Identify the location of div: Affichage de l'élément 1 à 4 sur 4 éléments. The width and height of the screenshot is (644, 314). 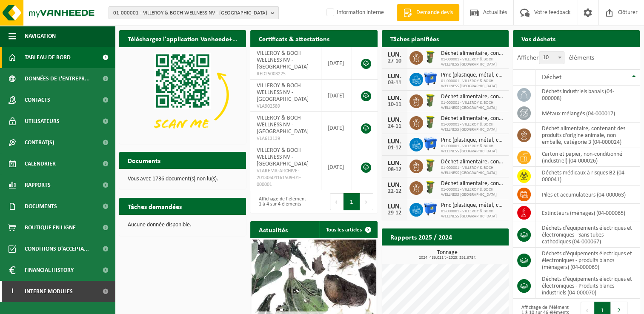
(282, 202).